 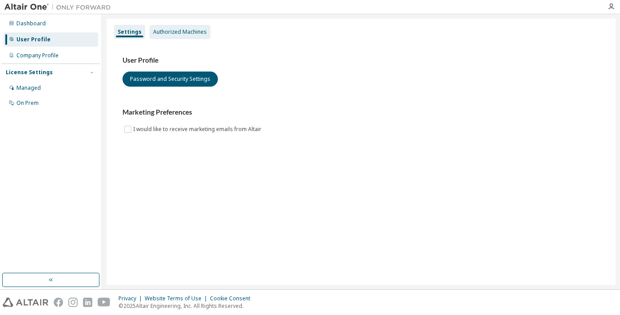 What do you see at coordinates (25, 302) in the screenshot?
I see `img: altair_logo.svg` at bounding box center [25, 302].